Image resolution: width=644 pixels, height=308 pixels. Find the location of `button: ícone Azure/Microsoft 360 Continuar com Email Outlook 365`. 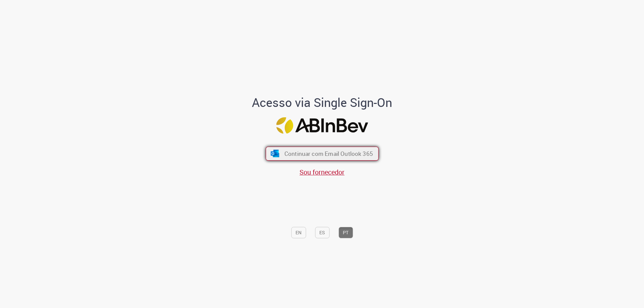

button: ícone Azure/Microsoft 360 Continuar com Email Outlook 365 is located at coordinates (322, 154).